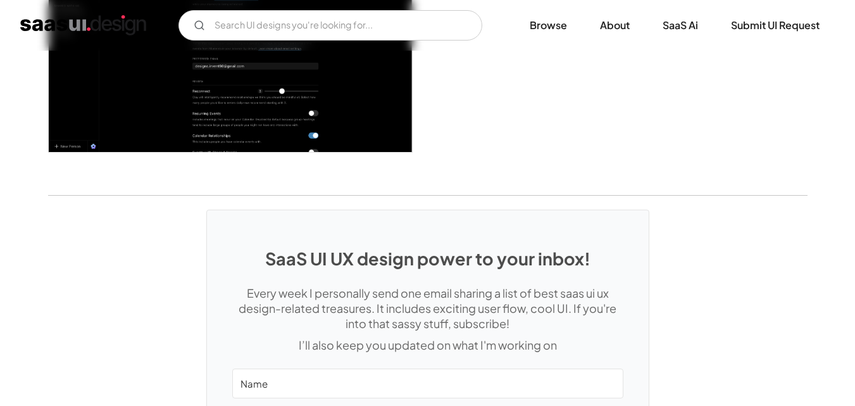 The image size is (855, 406). What do you see at coordinates (330, 25) in the screenshot?
I see `form: Email Form` at bounding box center [330, 25].